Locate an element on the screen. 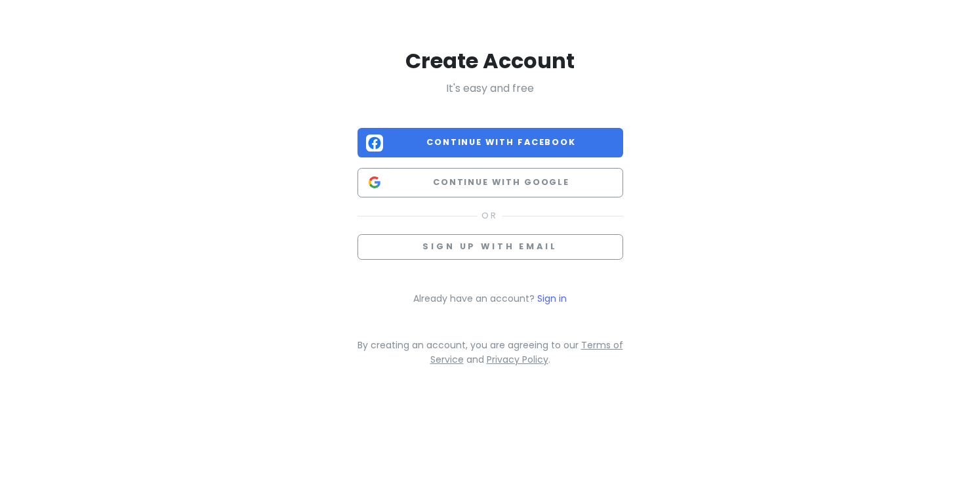 The image size is (980, 490). p: By creating an account, you are agreeing to our and . is located at coordinates (490, 352).